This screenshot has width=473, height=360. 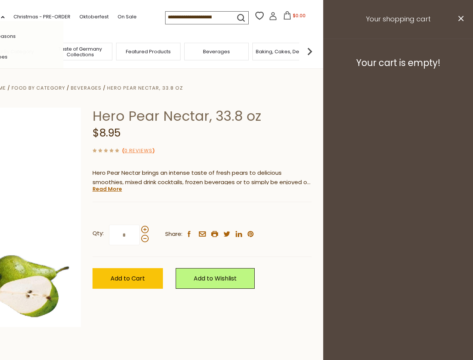 I want to click on a: Read More, so click(x=107, y=189).